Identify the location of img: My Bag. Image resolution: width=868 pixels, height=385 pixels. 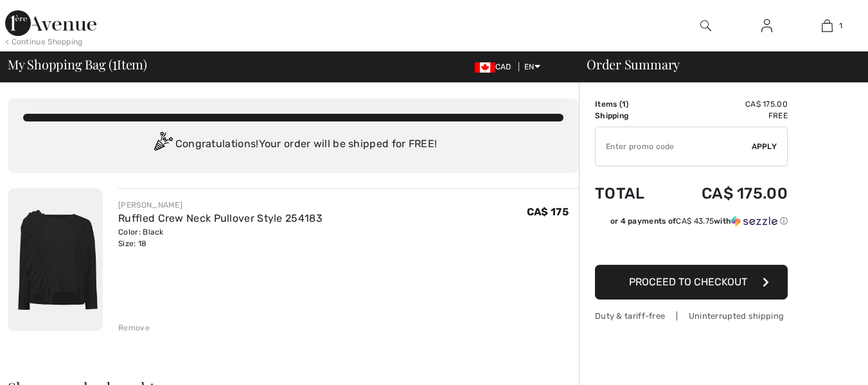
(827, 26).